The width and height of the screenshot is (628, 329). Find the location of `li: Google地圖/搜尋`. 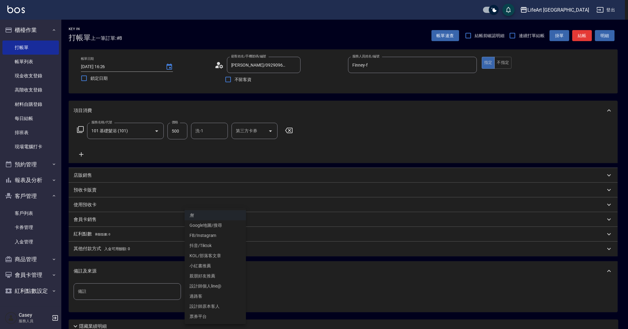

li: Google地圖/搜尋 is located at coordinates (215, 225).